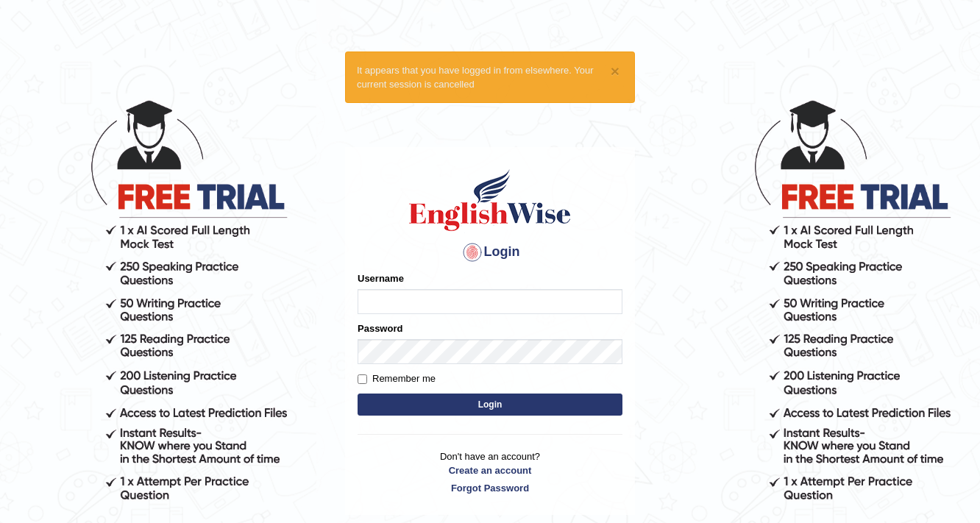  Describe the element at coordinates (490, 252) in the screenshot. I see `h4: Login` at that location.